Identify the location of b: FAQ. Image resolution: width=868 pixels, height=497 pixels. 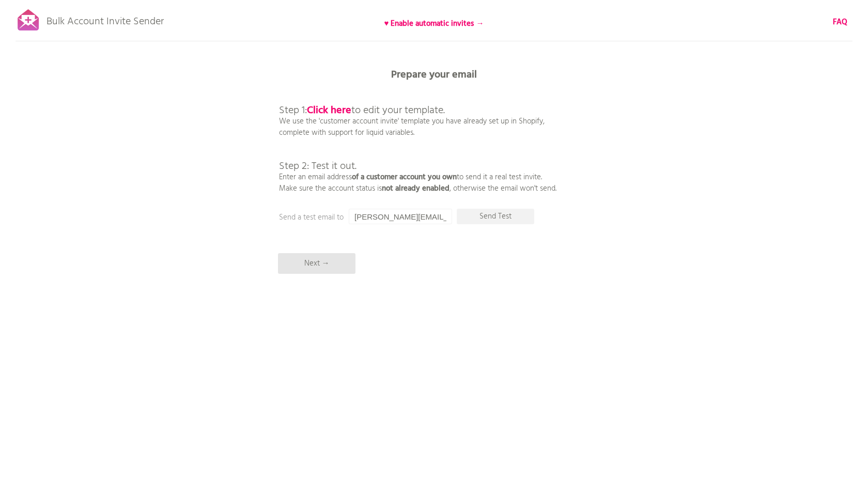
(840, 22).